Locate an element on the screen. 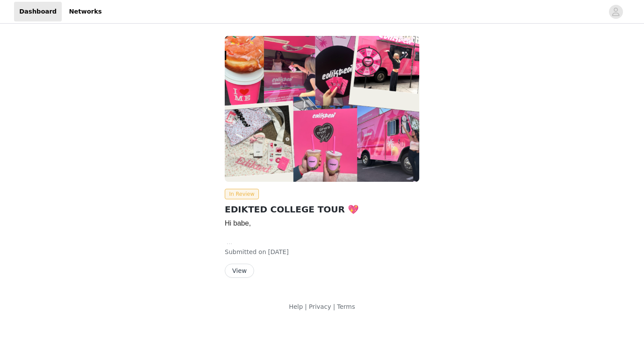  button: View is located at coordinates (239, 271).